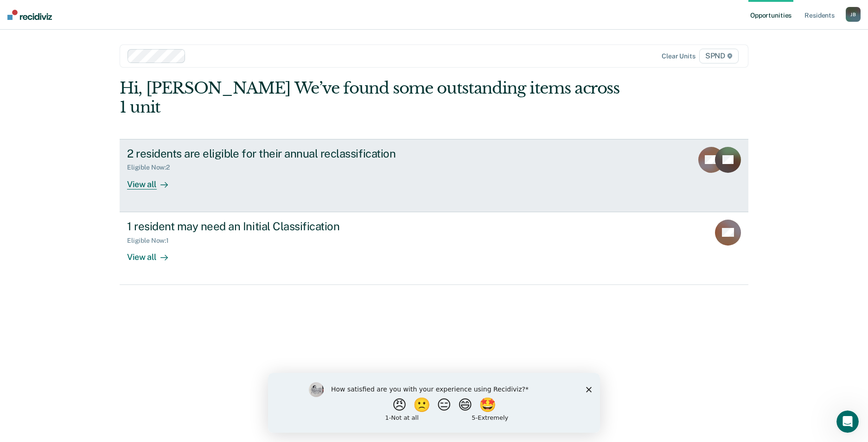 The width and height of the screenshot is (868, 442). I want to click on div: 1 resident may need an Initial Classification, so click(290, 226).